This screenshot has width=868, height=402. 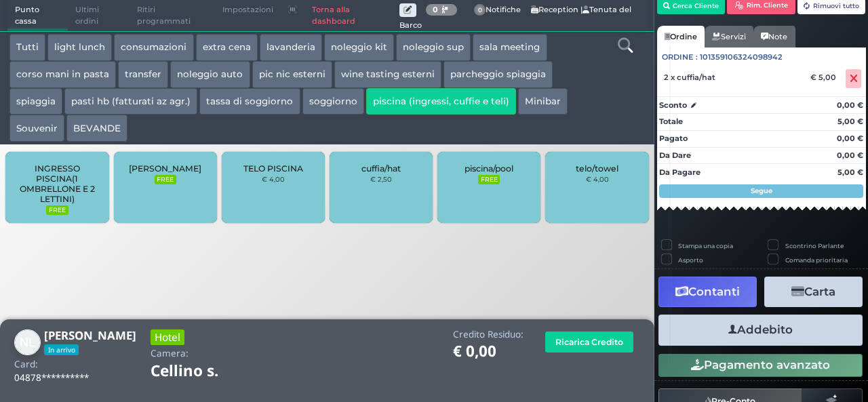 I want to click on button: Ricarica Credito, so click(x=589, y=342).